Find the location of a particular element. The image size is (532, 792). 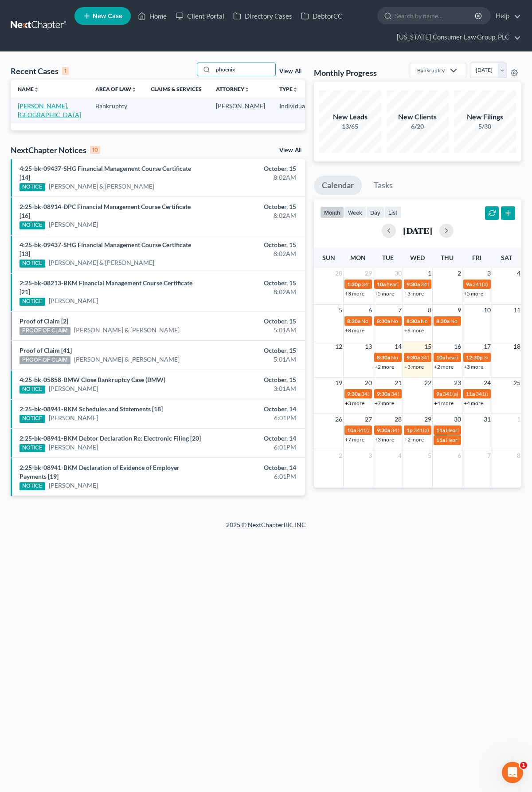

a: Calendar is located at coordinates (338, 186).